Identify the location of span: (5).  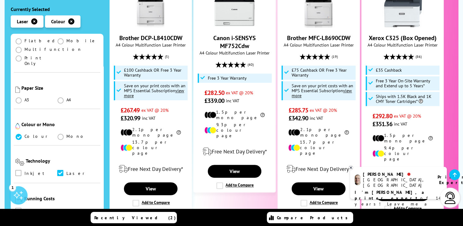
(167, 57).